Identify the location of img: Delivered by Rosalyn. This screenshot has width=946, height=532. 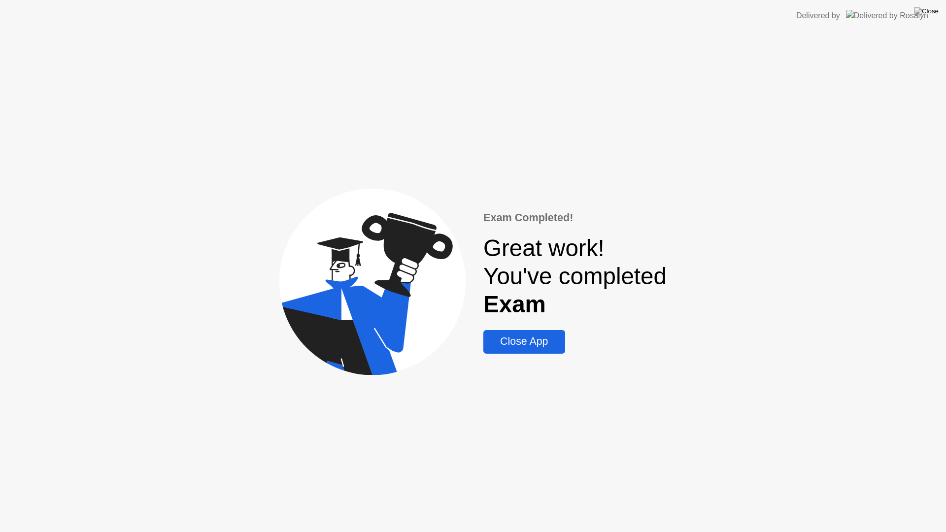
(887, 15).